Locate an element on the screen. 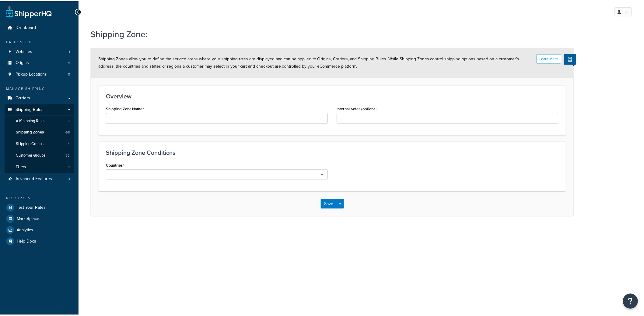 Image resolution: width=644 pixels, height=316 pixels. a: AllShipping Rules7 is located at coordinates (40, 121).